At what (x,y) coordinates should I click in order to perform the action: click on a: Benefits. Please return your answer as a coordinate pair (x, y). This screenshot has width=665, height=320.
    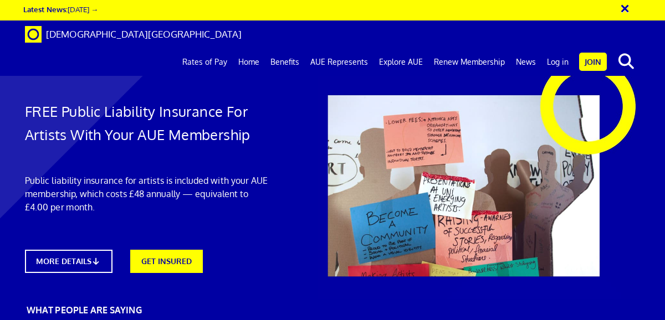
    Looking at the image, I should click on (285, 62).